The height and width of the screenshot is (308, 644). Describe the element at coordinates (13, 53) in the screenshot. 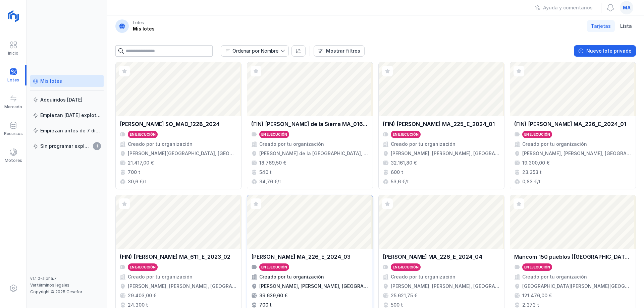

I see `div: Inicio` at that location.